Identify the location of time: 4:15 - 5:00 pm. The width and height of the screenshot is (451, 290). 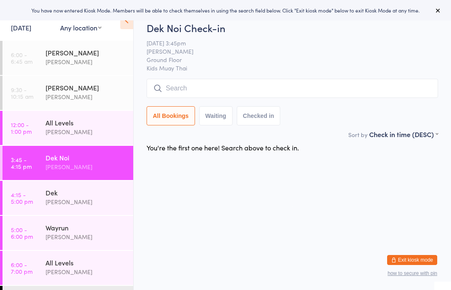
(22, 198).